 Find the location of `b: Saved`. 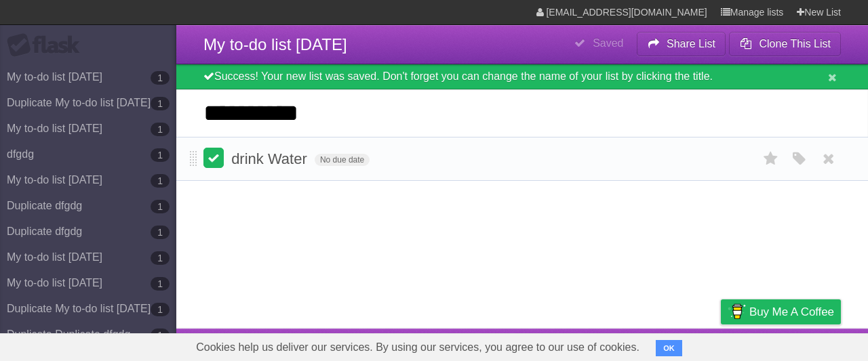

b: Saved is located at coordinates (608, 43).